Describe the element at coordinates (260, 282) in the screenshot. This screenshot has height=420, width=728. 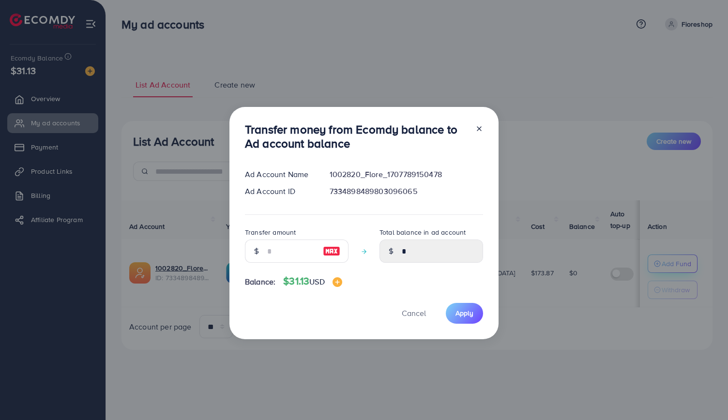
I see `span: Balance:` at that location.